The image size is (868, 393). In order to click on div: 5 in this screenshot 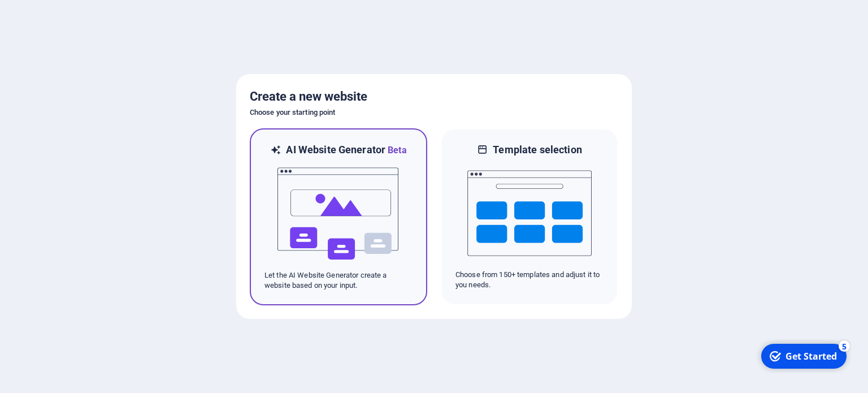, I will do `click(89, 7)`.